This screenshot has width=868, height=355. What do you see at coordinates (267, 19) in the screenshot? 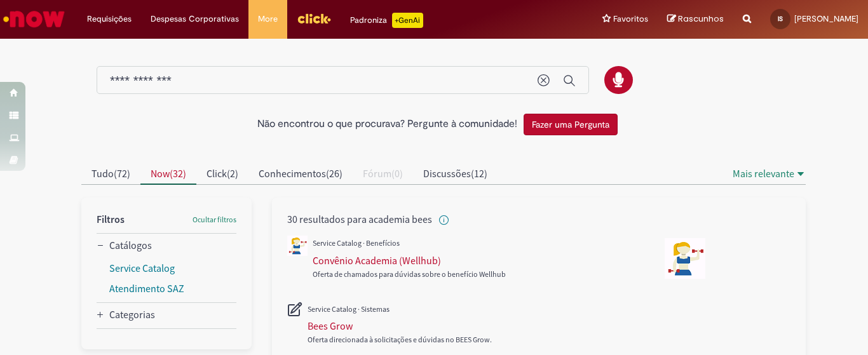
I see `span: More` at bounding box center [267, 19].